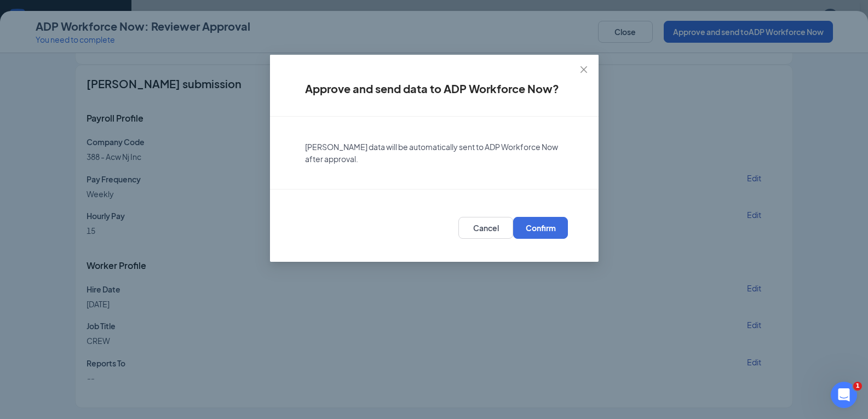 The height and width of the screenshot is (419, 868). Describe the element at coordinates (541, 228) in the screenshot. I see `button: Confirm` at that location.